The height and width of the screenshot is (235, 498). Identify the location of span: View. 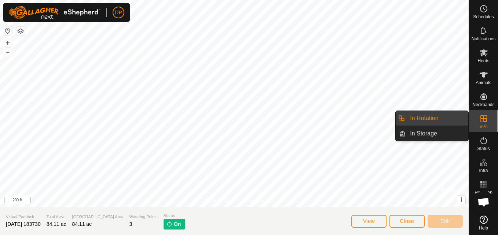
(369, 221).